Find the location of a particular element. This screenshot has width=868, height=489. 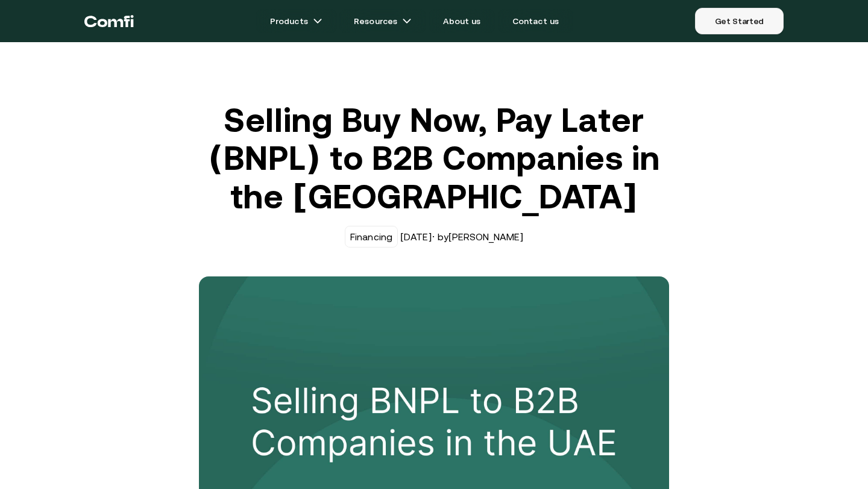

a: Contact us is located at coordinates (536, 21).